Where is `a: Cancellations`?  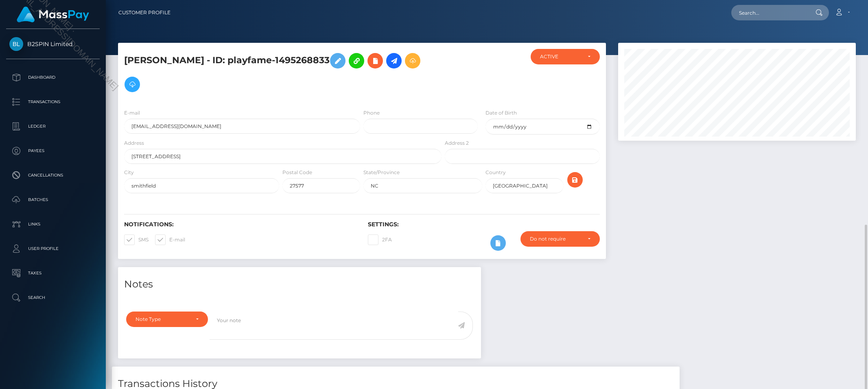 a: Cancellations is located at coordinates (53, 175).